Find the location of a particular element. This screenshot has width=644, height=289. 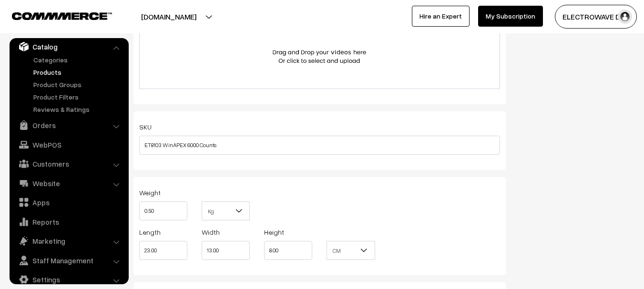

img: user is located at coordinates (625, 16).